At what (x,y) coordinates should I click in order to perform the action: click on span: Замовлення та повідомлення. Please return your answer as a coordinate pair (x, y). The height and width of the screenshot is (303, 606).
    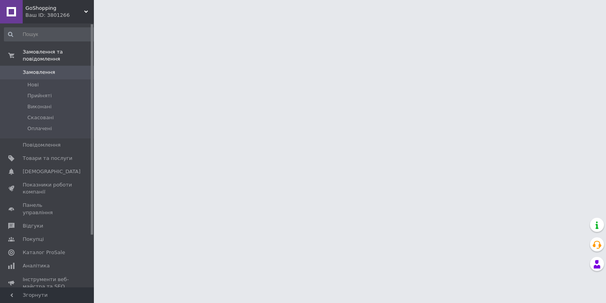
    Looking at the image, I should click on (58, 56).